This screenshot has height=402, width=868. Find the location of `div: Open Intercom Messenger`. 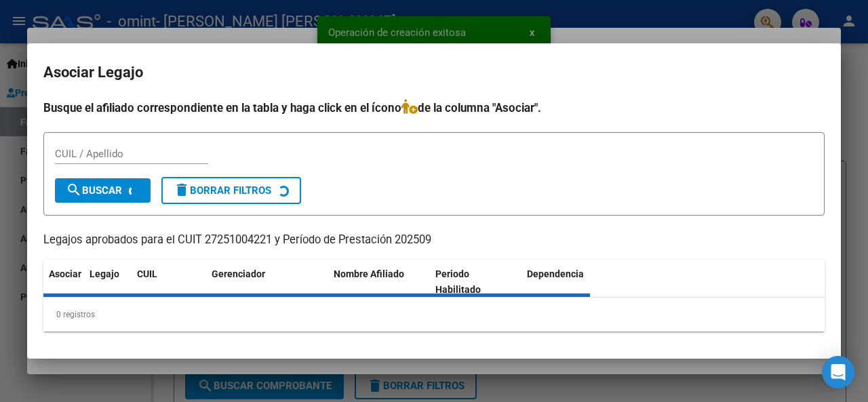

div: Open Intercom Messenger is located at coordinates (838, 372).